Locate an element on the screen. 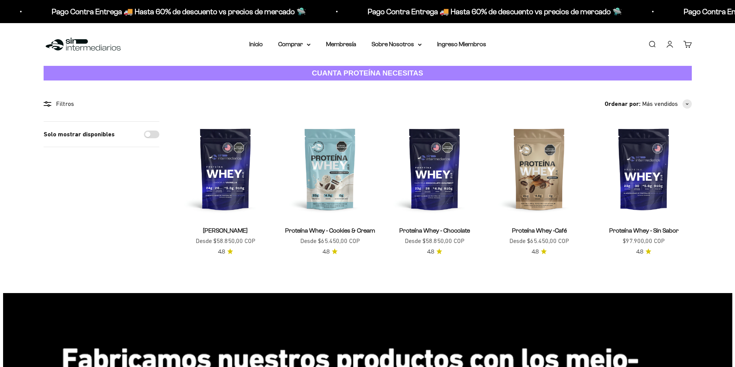 The height and width of the screenshot is (367, 735). a: Proteína Whey - Cookies & Cream is located at coordinates (330, 231).